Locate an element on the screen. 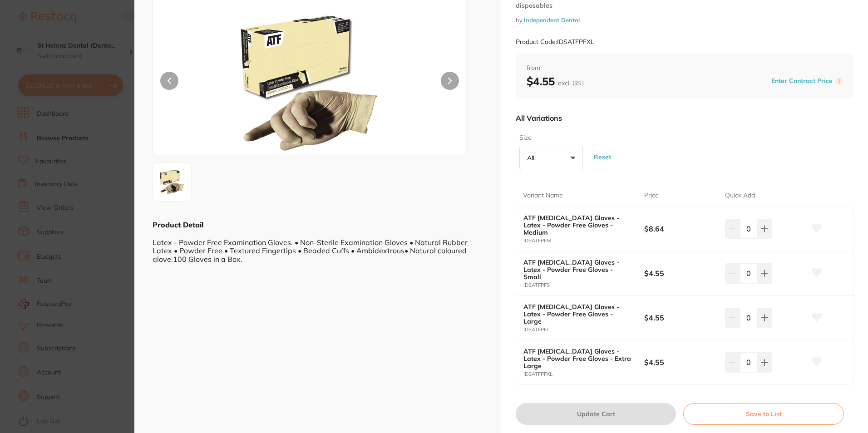  small: IDSATFPFM is located at coordinates (584, 241).